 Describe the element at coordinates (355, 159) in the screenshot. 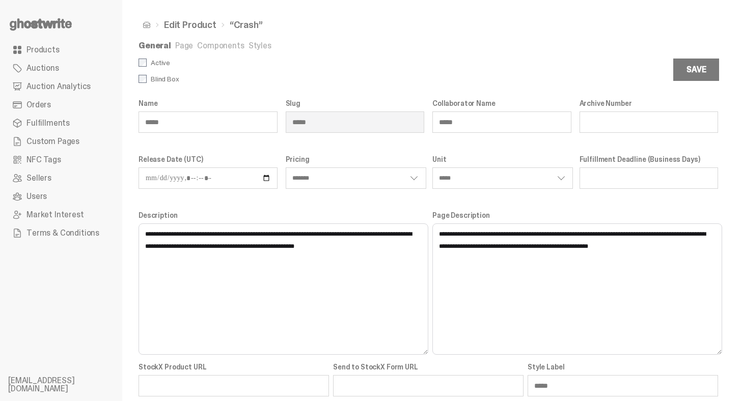

I see `label: Pricing` at that location.